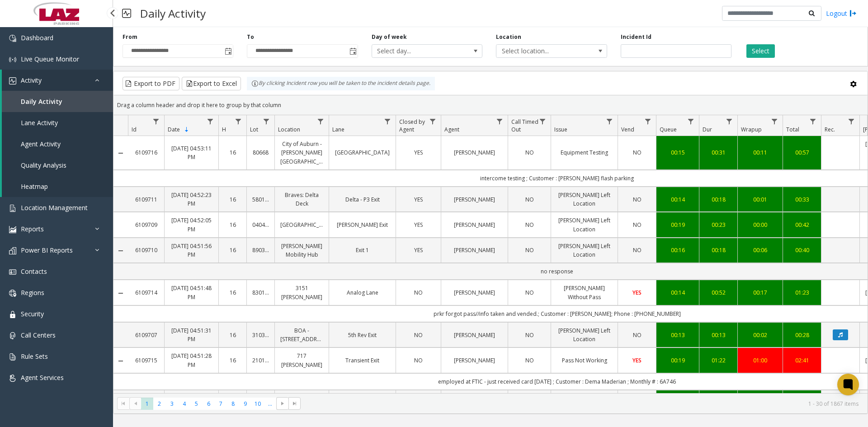 Image resolution: width=868 pixels, height=427 pixels. Describe the element at coordinates (760, 225) in the screenshot. I see `div: 00:00` at that location.